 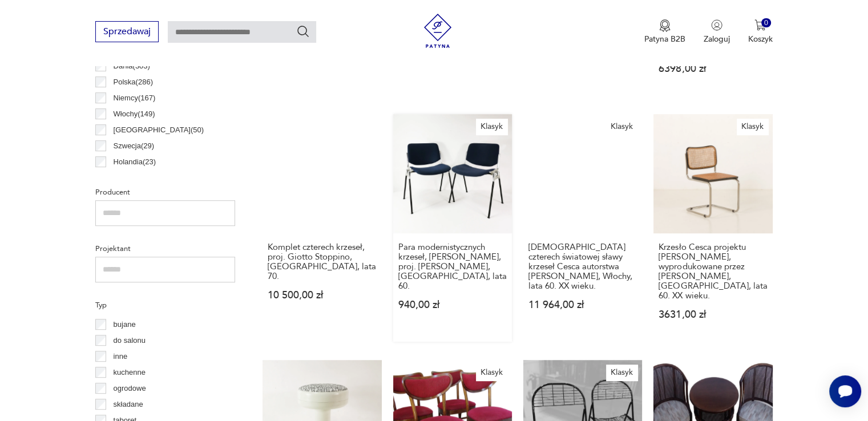 What do you see at coordinates (127, 33) in the screenshot?
I see `a: Sprzedawaj` at bounding box center [127, 33].